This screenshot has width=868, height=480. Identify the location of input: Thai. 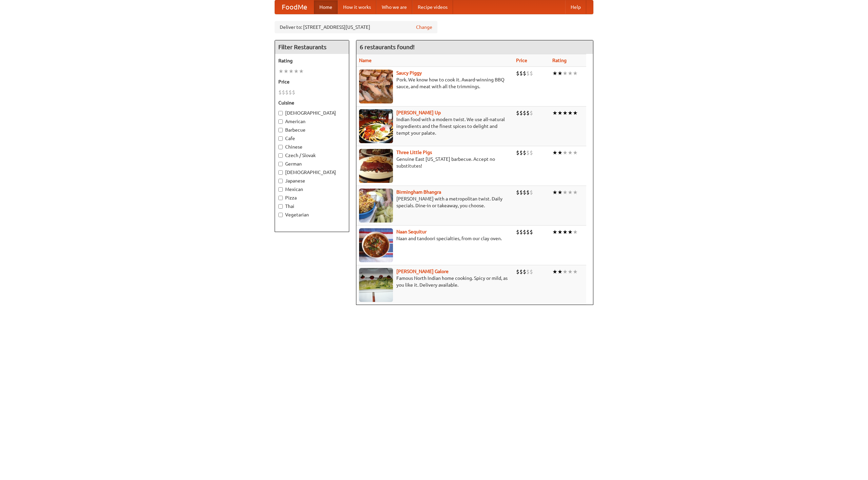
(281, 206).